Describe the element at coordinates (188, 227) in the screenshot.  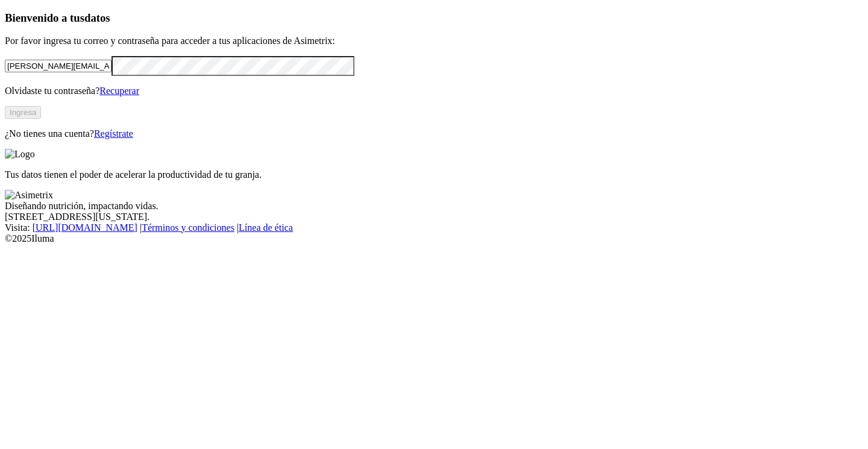
I see `a: Términos y condiciones` at that location.